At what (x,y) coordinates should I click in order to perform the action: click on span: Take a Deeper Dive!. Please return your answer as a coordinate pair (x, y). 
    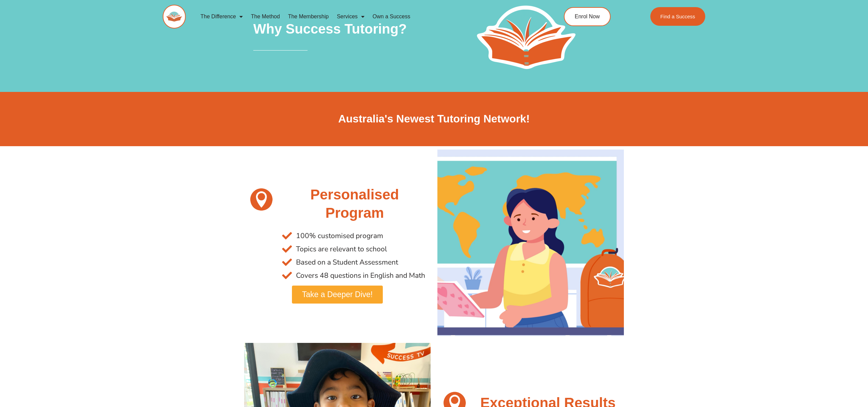
    Looking at the image, I should click on (337, 294).